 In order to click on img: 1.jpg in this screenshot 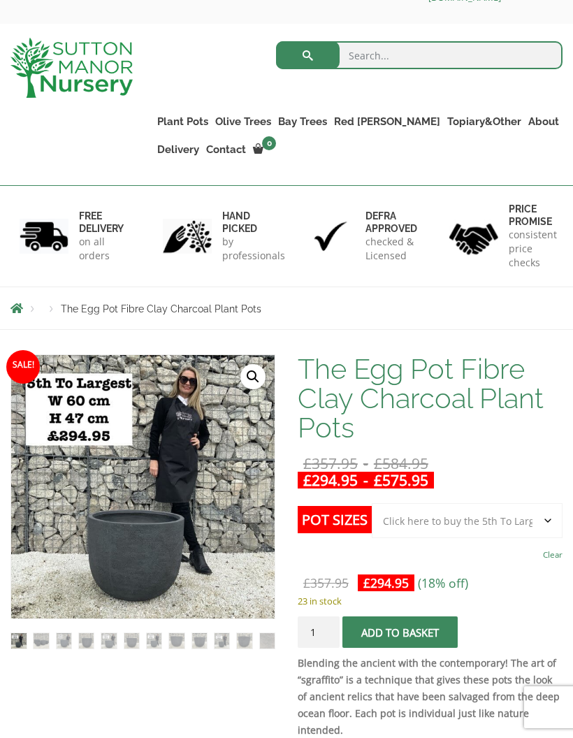, I will do `click(44, 236)`.